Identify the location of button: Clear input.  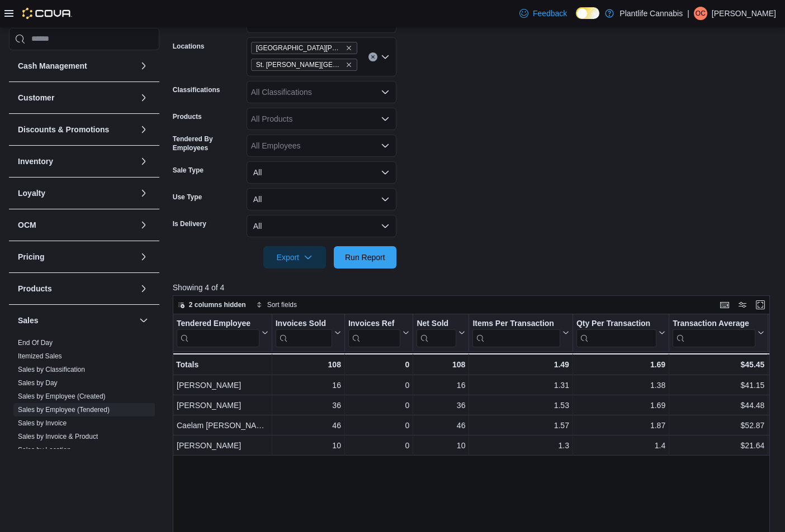
(373, 57).